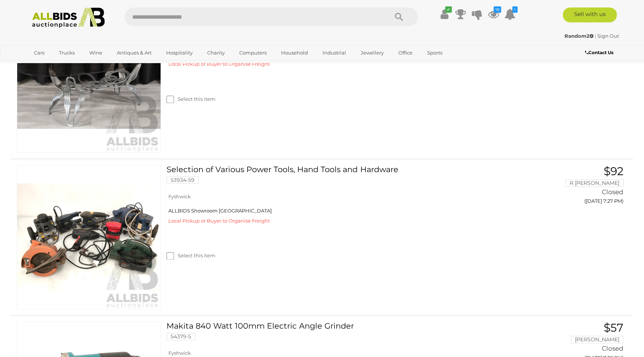  What do you see at coordinates (179, 53) in the screenshot?
I see `a: Hospitality` at bounding box center [179, 53].